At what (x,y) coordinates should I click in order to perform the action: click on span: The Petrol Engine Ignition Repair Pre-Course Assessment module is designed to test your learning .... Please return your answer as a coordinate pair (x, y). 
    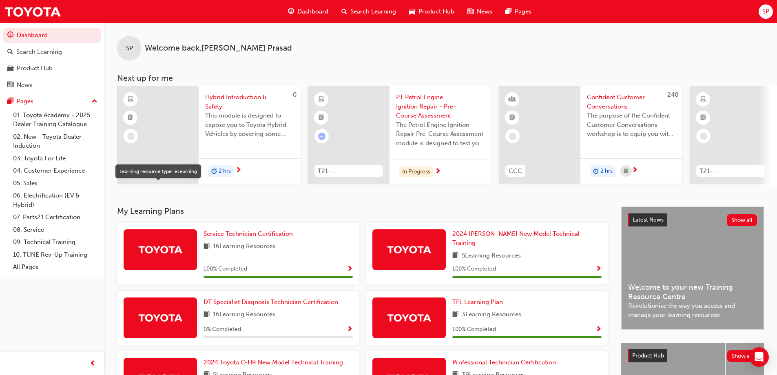
    Looking at the image, I should click on (441, 134).